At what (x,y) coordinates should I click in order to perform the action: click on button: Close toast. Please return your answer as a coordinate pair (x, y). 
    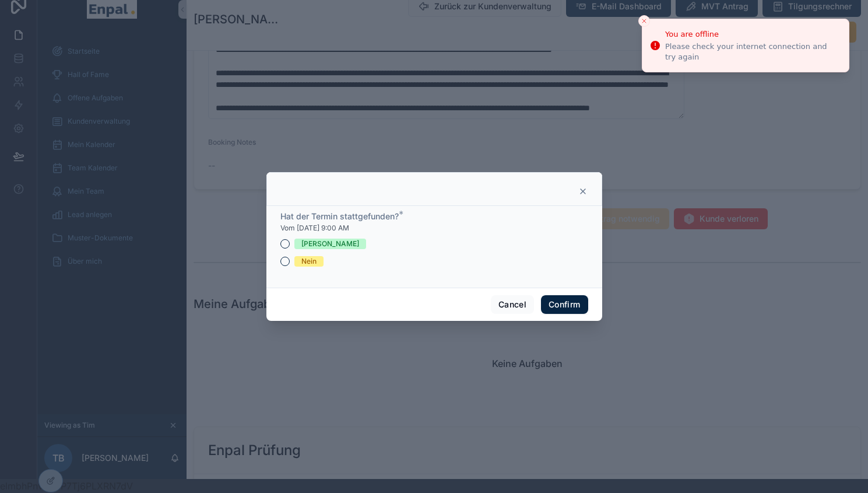
    Looking at the image, I should click on (644, 21).